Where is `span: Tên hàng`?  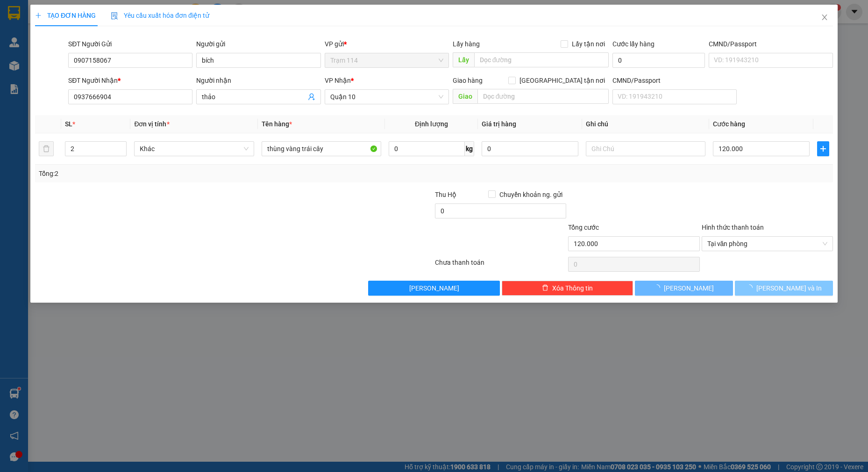
span: Tên hàng is located at coordinates (276, 123).